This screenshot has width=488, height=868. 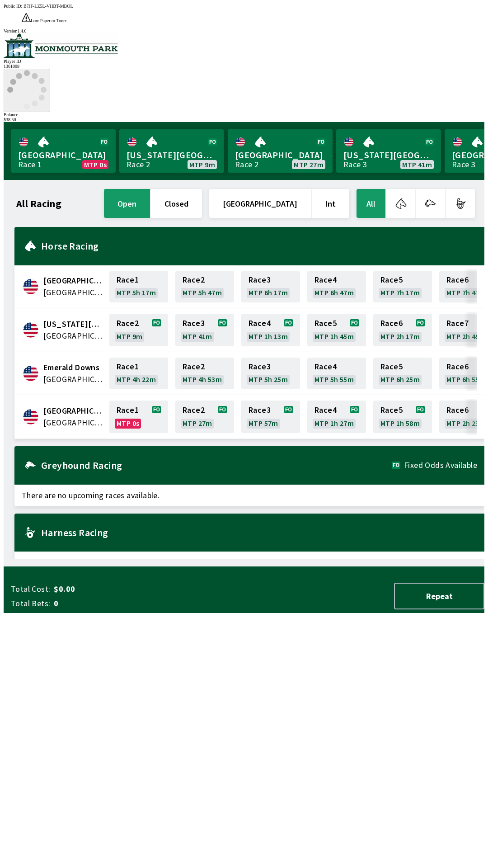 I want to click on h2: Horse Racing, so click(x=259, y=246).